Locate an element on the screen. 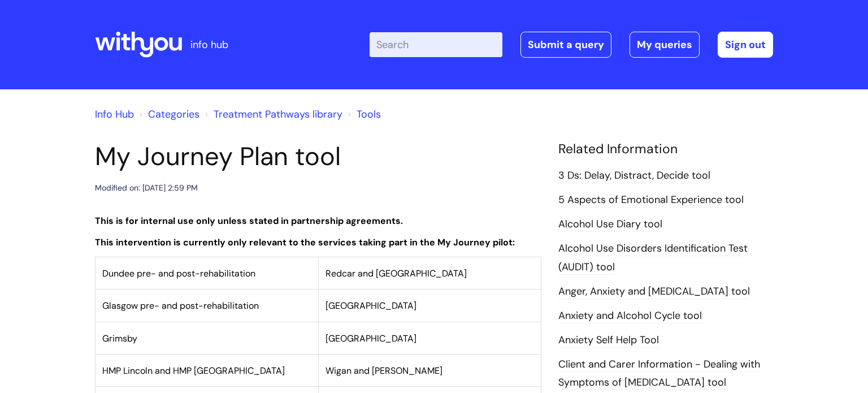  span: Glasgow pre- and post-rehabilitation is located at coordinates (181, 305).